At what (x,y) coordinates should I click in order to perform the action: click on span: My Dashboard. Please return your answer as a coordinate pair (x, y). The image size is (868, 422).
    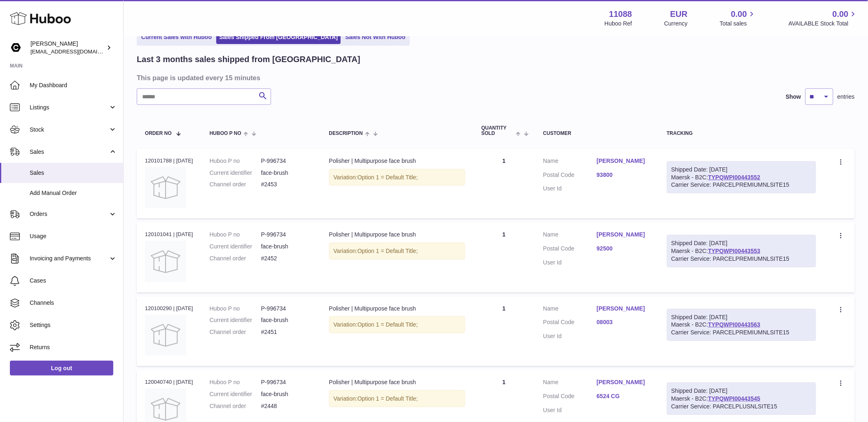
    Looking at the image, I should click on (73, 85).